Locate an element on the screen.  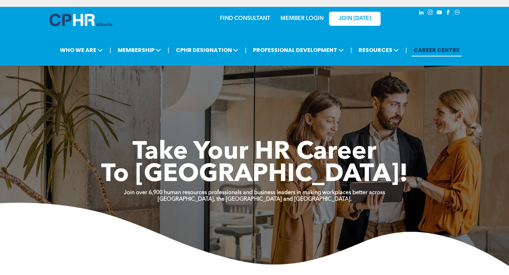
a: instagram is located at coordinates (431, 13).